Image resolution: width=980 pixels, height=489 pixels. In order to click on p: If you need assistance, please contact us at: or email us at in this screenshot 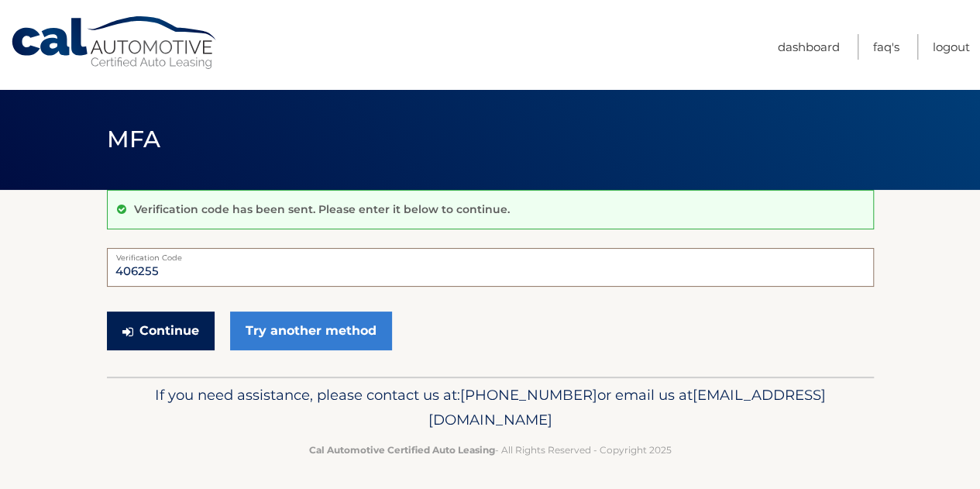, I will do `click(490, 407)`.